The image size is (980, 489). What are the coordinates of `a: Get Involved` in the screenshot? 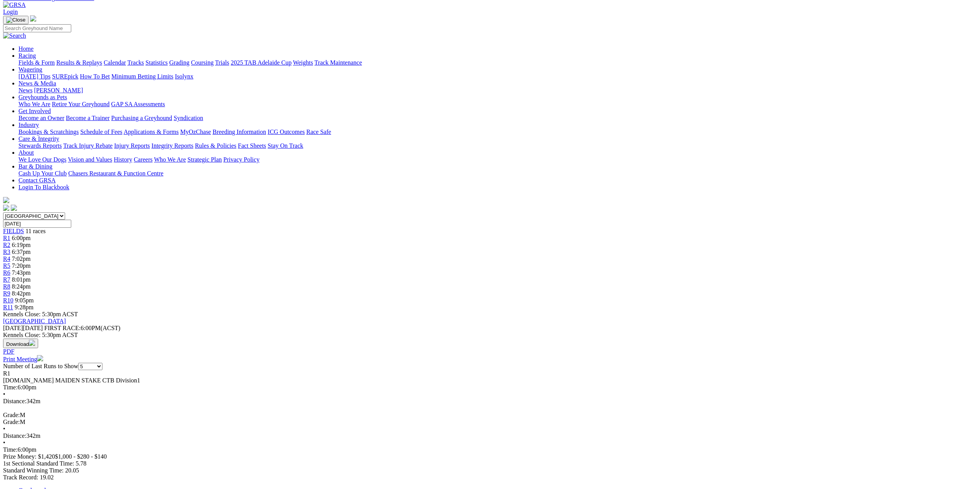 It's located at (35, 111).